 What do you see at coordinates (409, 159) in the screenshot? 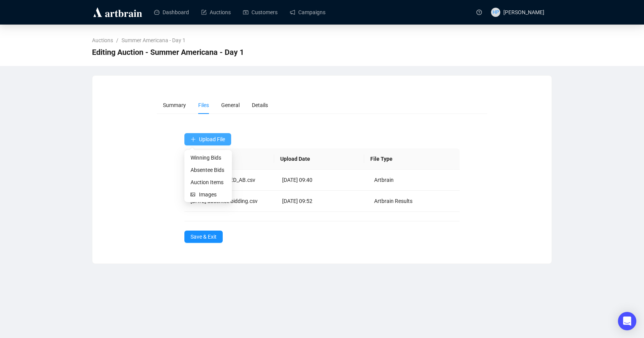
I see `th: File Type` at bounding box center [409, 159].